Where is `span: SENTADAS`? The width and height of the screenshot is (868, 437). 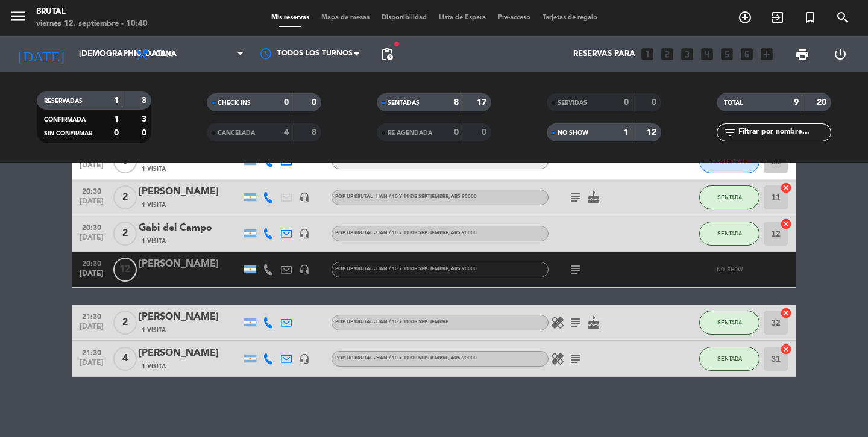
span: SENTADAS is located at coordinates (403, 103).